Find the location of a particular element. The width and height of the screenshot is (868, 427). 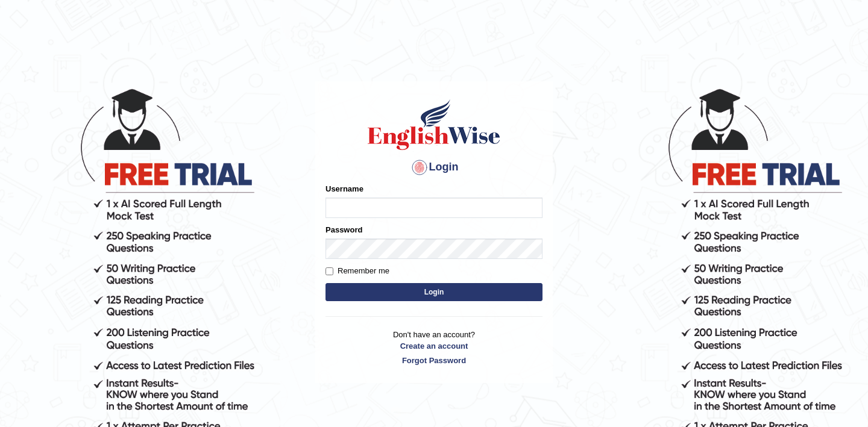

input: Remember me is located at coordinates (329, 271).